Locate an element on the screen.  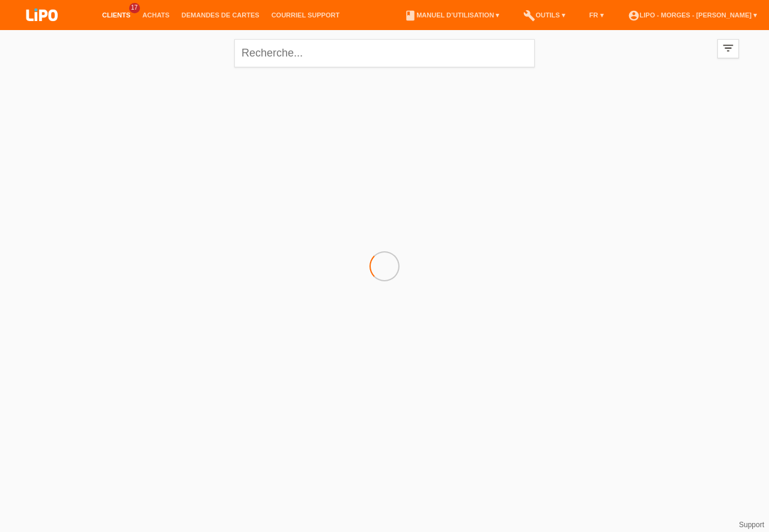
a: Achats is located at coordinates (156, 15).